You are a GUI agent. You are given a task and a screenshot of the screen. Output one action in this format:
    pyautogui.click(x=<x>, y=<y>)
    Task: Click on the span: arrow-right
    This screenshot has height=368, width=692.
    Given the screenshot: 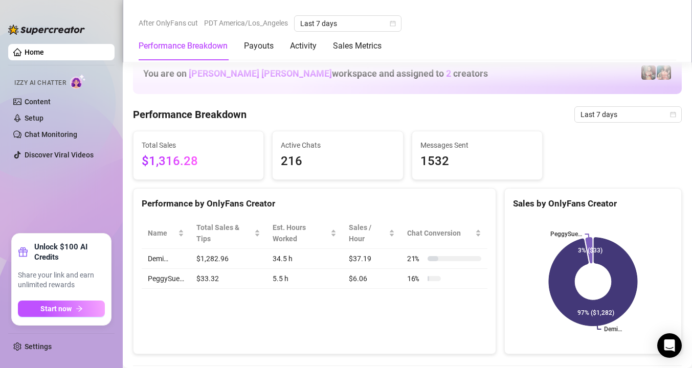 What is the action you would take?
    pyautogui.click(x=79, y=309)
    